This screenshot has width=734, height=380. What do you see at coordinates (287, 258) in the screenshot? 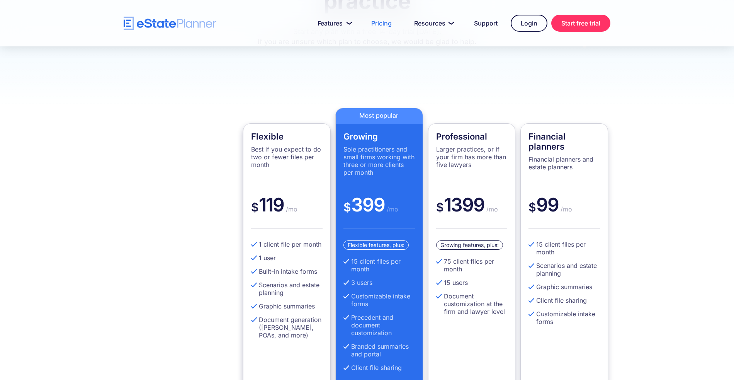
I see `li: 1 user` at bounding box center [287, 258].